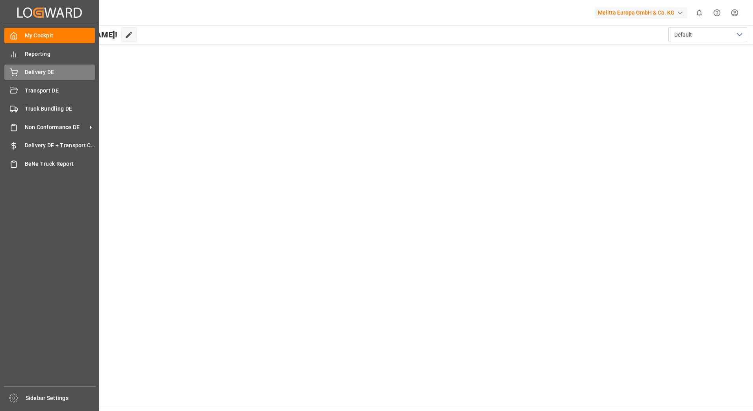 This screenshot has height=411, width=753. Describe the element at coordinates (50, 163) in the screenshot. I see `a: BeNe Truck Report` at that location.